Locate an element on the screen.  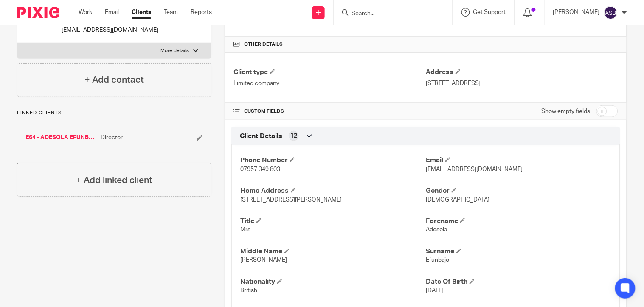
h4: Middle Name is located at coordinates (333, 252).